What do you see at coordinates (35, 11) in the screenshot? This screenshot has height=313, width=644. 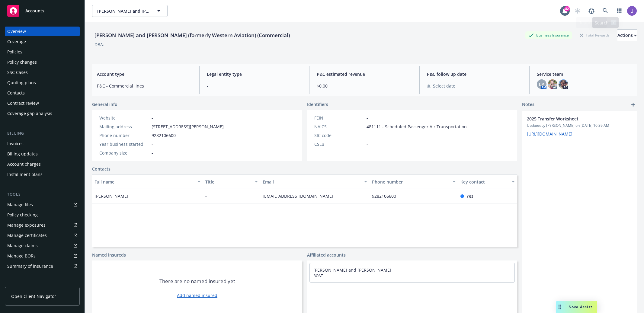 I see `span: Accounts` at bounding box center [35, 11].